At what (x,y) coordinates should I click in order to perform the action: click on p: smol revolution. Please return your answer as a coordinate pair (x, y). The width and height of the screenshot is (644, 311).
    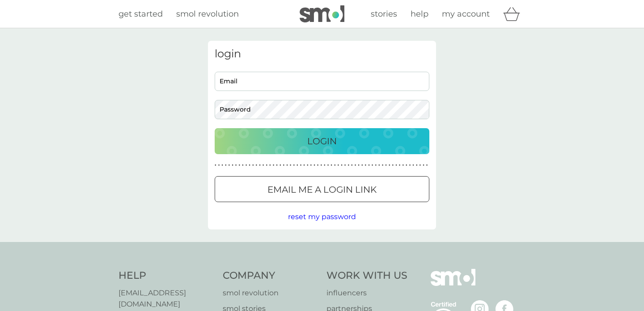
    Looking at the image, I should click on (270, 293).